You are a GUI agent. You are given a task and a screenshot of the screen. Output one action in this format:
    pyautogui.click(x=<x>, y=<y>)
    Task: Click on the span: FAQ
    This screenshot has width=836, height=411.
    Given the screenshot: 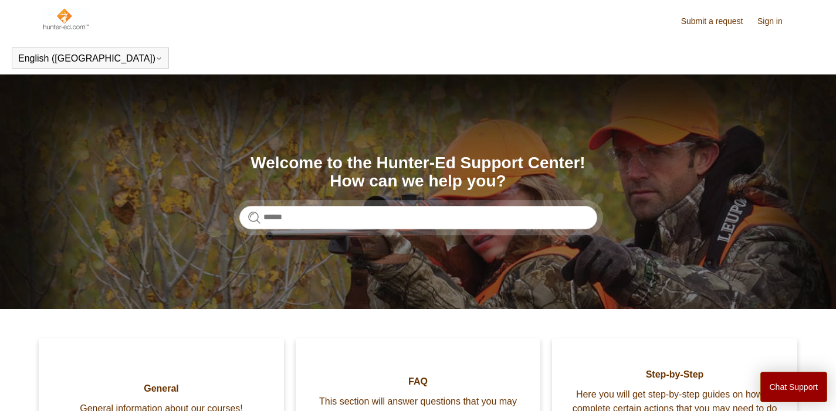 What is the action you would take?
    pyautogui.click(x=418, y=382)
    